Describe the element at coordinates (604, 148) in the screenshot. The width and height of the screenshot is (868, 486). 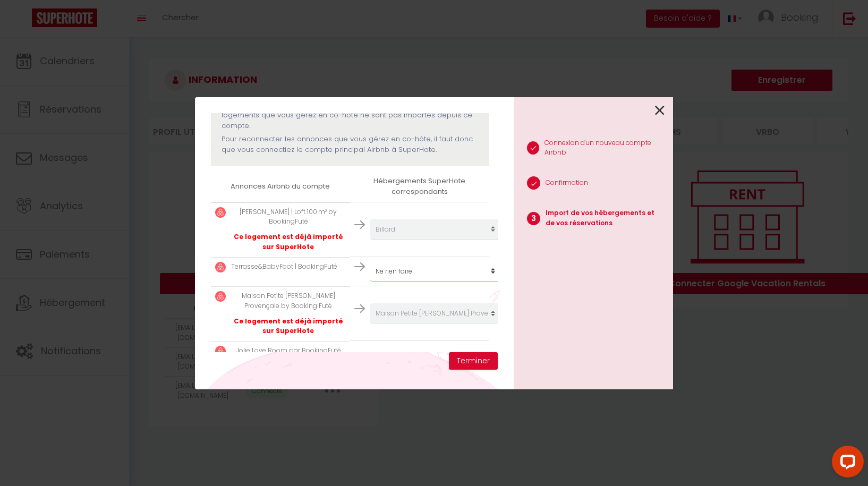
I see `p: Connexion d'un nouveau compte Airbnb` at that location.